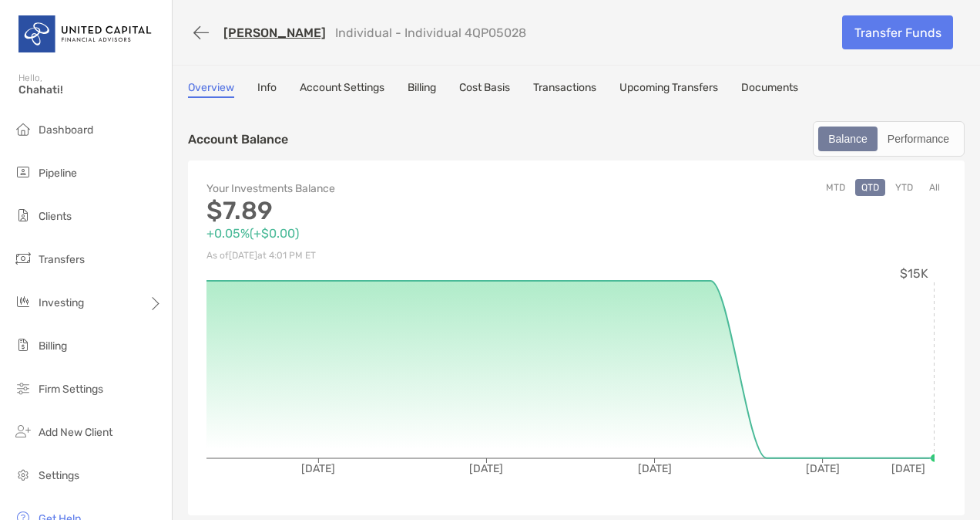 Image resolution: width=980 pixels, height=520 pixels. Describe the element at coordinates (919, 139) in the screenshot. I see `div: Performance` at that location.